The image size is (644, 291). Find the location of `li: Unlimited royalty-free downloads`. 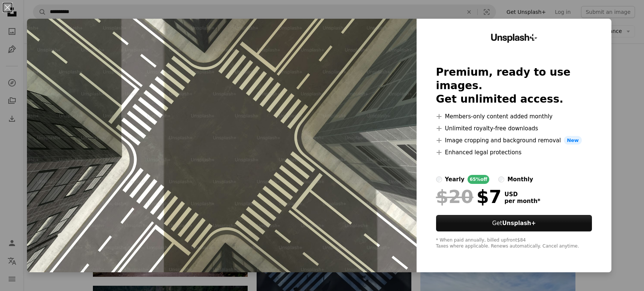

li: Unlimited royalty-free downloads is located at coordinates (514, 128).